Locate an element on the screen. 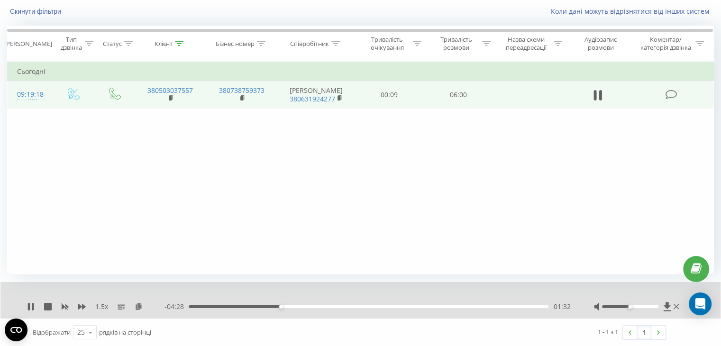 The height and width of the screenshot is (346, 721). div: Співробітник is located at coordinates (310, 44).